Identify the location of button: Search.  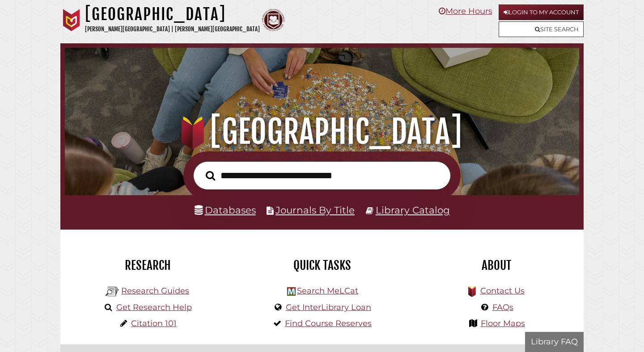
(210, 176).